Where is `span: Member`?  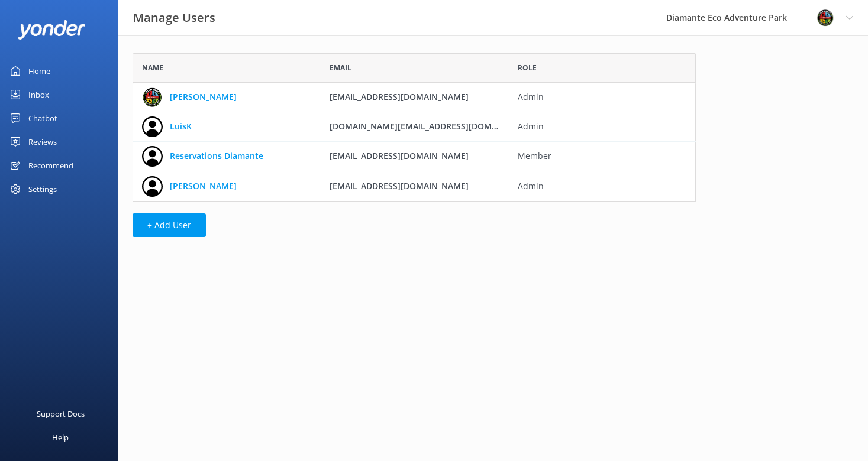 span: Member is located at coordinates (603, 156).